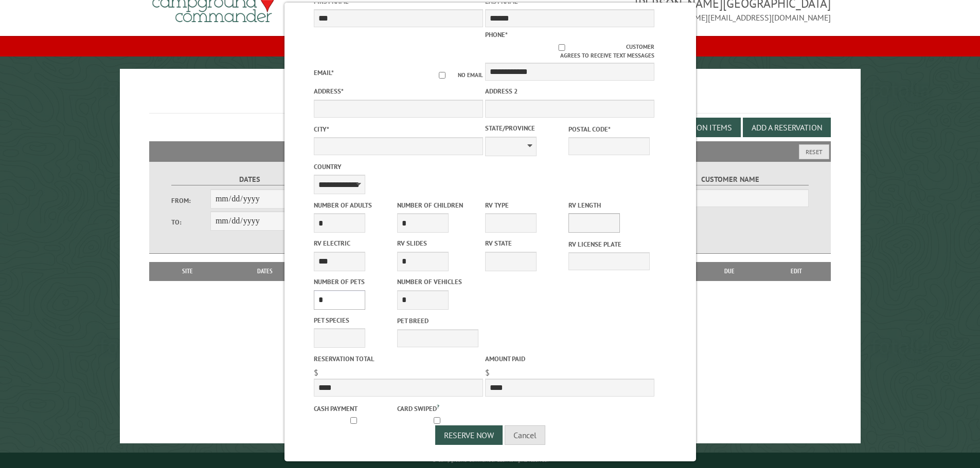 The image size is (980, 468). What do you see at coordinates (490, 99) in the screenshot?
I see `h1: Reservations` at bounding box center [490, 99].